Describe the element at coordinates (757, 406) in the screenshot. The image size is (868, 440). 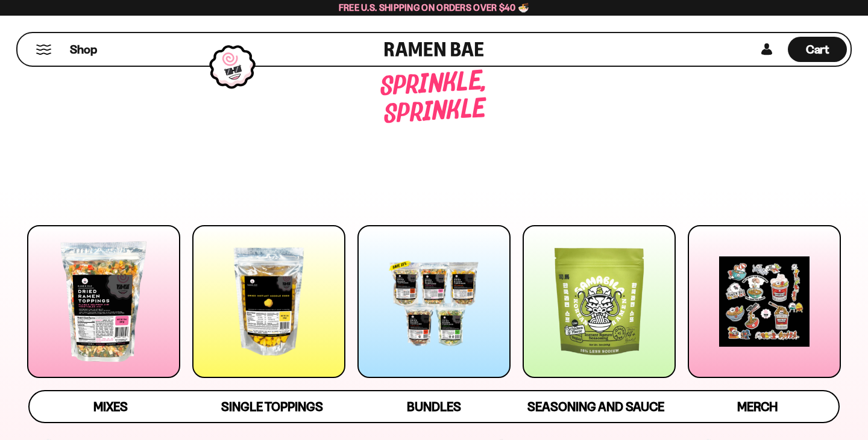
I see `span: Merch` at that location.